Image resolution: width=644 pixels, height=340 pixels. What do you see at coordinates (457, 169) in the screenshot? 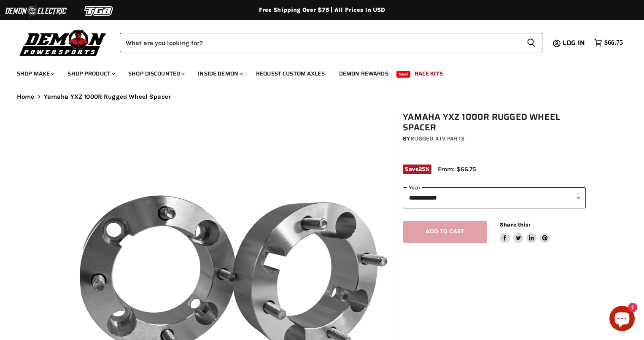
I see `span: From: $66.75` at bounding box center [457, 169].